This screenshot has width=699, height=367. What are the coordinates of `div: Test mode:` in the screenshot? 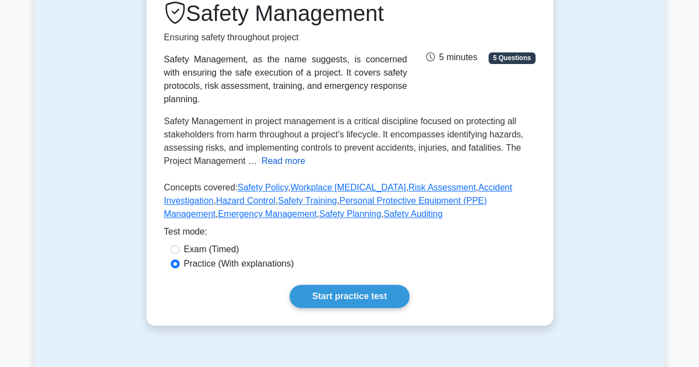 It's located at (350, 234).